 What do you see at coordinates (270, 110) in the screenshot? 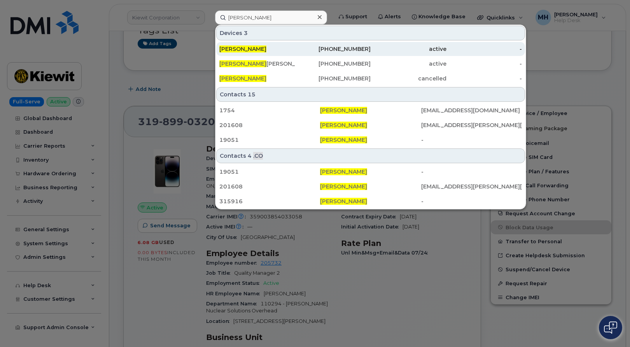
I see `div: 1754` at bounding box center [270, 110].